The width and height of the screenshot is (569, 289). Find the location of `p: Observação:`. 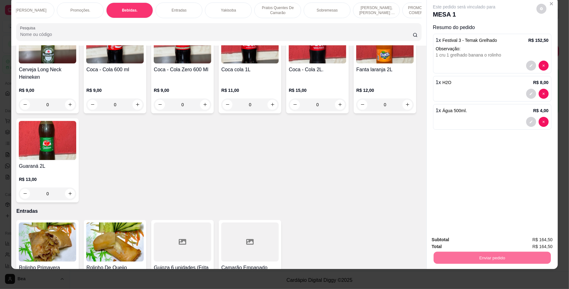

p: Observação: is located at coordinates (492, 49).